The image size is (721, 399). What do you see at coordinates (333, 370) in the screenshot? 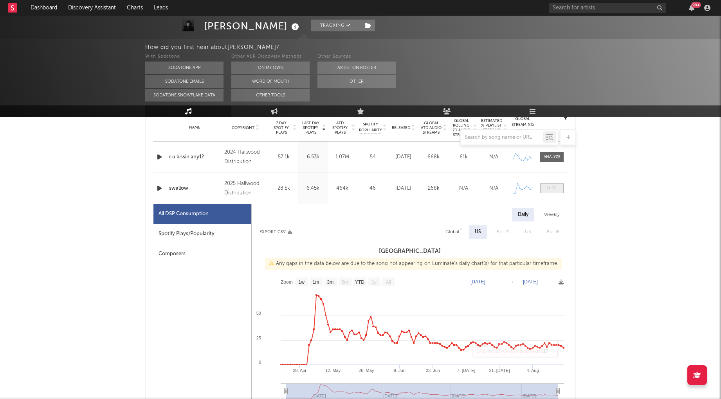
I see `text: 12. May` at bounding box center [333, 370].